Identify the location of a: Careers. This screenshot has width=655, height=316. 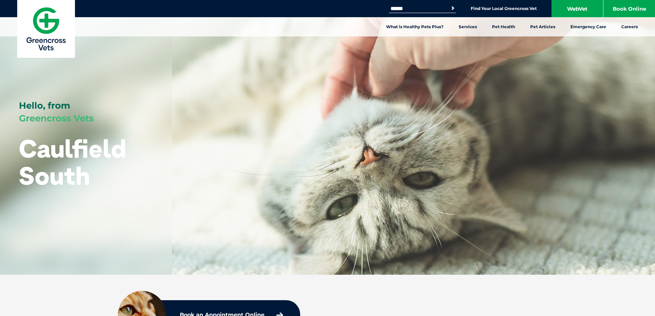
(630, 27).